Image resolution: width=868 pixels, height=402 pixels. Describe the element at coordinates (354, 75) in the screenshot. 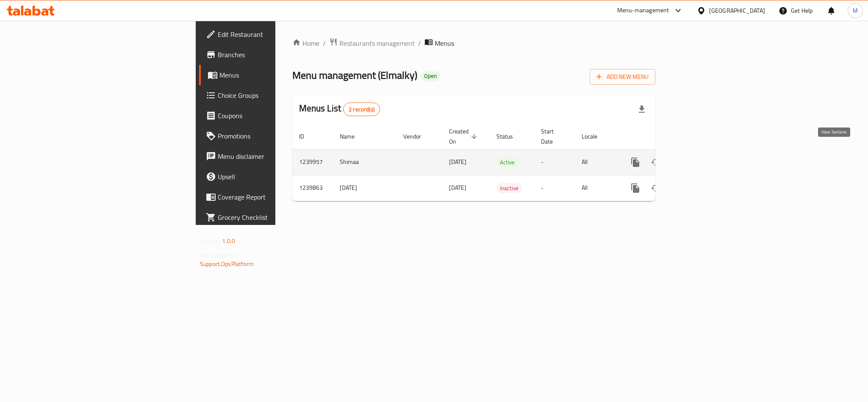

I see `span: Menu management ( Elmalky )` at that location.